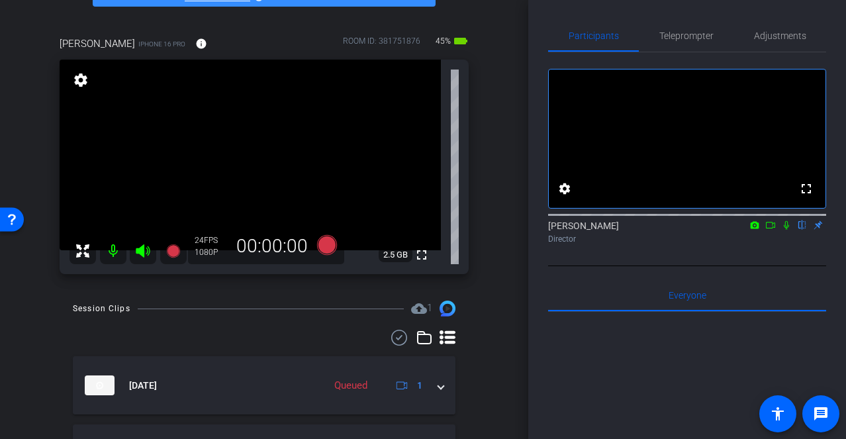  Describe the element at coordinates (419, 308) in the screenshot. I see `mat-icon: cloud_upload` at that location.